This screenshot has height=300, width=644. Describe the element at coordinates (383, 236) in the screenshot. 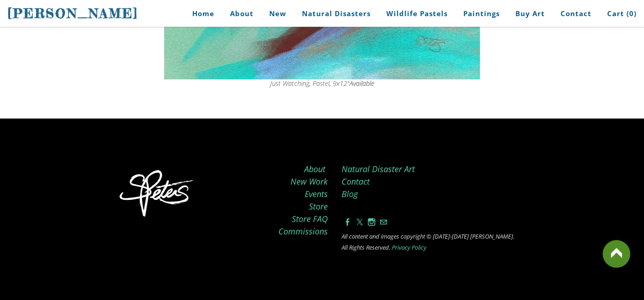

I see `font: ​All content and images copyright` at that location.